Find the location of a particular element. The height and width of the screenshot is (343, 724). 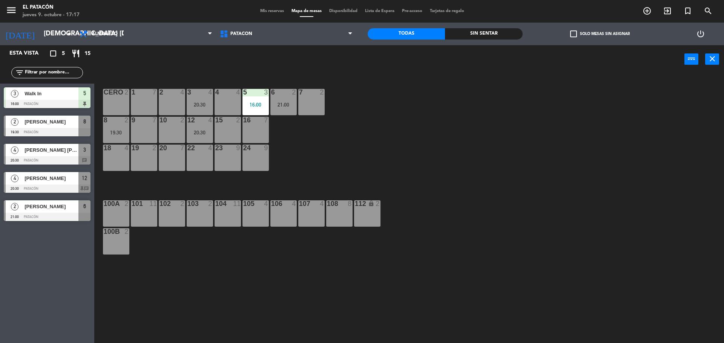

div: 5 is located at coordinates (243, 92).